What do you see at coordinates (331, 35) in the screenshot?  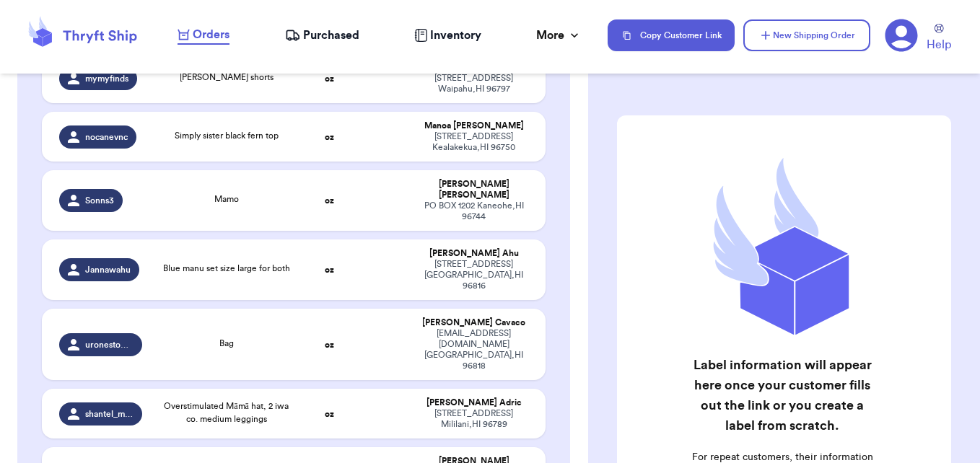 I see `span: Purchased` at bounding box center [331, 35].